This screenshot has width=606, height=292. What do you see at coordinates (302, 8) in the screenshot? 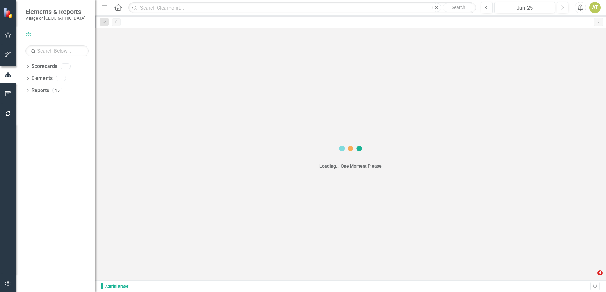
I see `input: Search ClearPoint...` at bounding box center [302, 8].